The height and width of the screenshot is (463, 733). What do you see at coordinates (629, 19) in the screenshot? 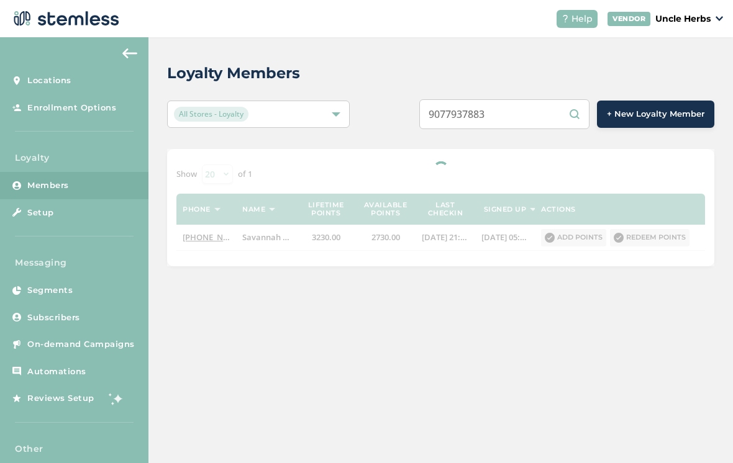
I see `div: VENDOR` at bounding box center [629, 19].